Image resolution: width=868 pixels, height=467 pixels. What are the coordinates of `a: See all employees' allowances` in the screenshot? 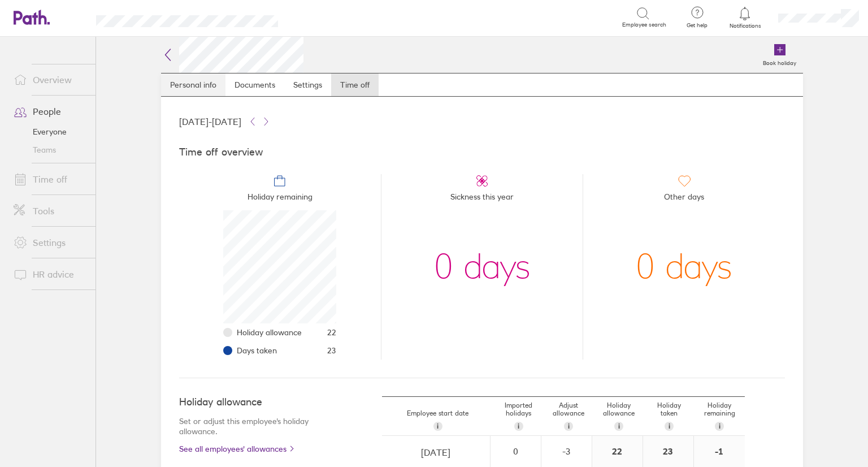 It's located at (258, 449).